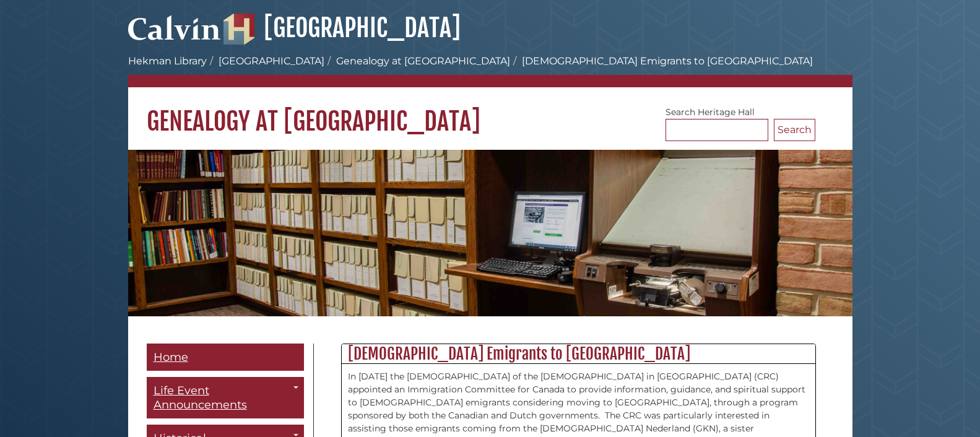 Image resolution: width=980 pixels, height=437 pixels. Describe the element at coordinates (490, 71) in the screenshot. I see `nav: breadcrumb` at that location.